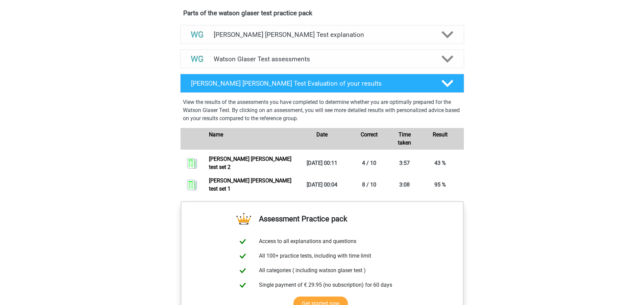  Describe the element at coordinates (440, 139) in the screenshot. I see `div: Result` at that location.